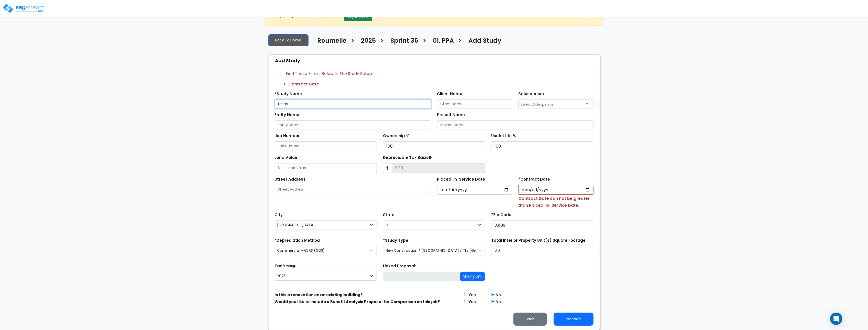  I want to click on input: Purchase Date, so click(556, 190).